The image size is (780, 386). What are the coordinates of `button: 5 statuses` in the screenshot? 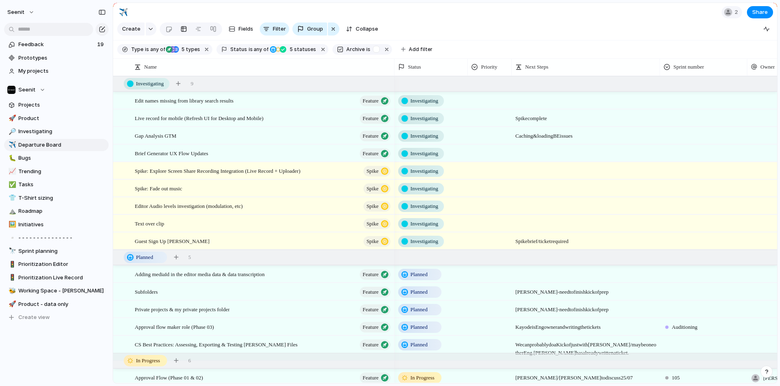 It's located at (293, 49).